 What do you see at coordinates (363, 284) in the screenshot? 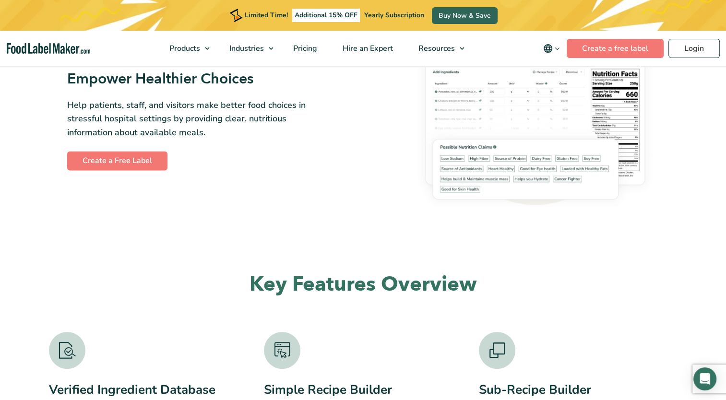
I see `h2: Key Features Overview` at bounding box center [363, 284].